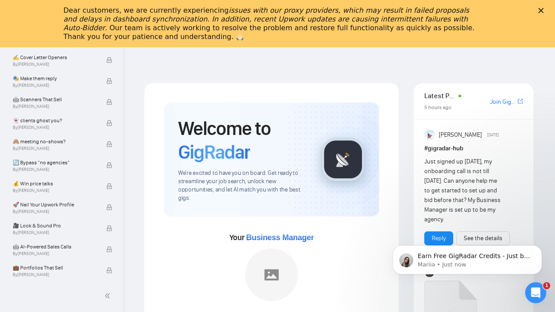 Image resolution: width=555 pixels, height=312 pixels. Describe the element at coordinates (55, 163) in the screenshot. I see `span: 🔄 Bypass “no agencies”` at that location.